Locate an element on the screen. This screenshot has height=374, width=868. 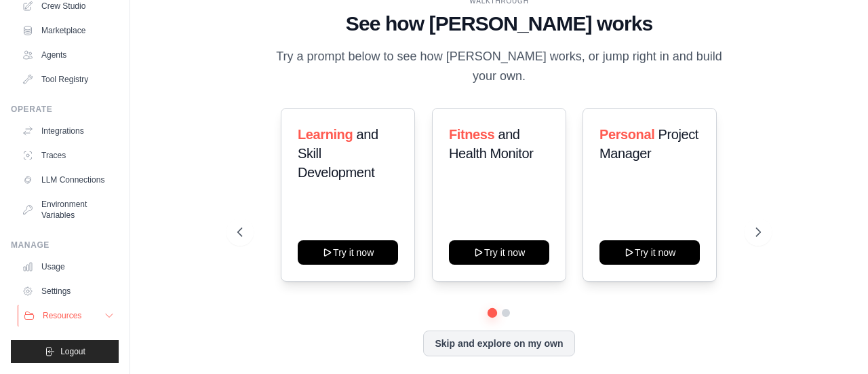
span: Logout is located at coordinates (73, 351).